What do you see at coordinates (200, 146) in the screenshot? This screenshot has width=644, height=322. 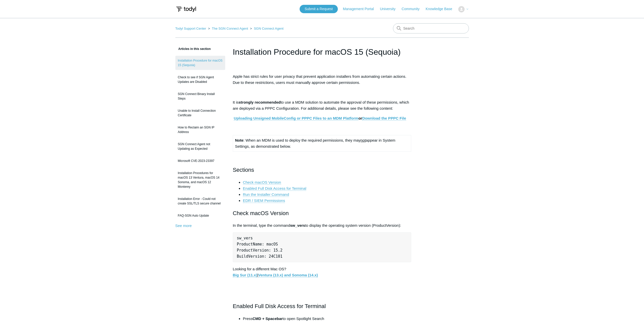 I see `a: SGN Connect Agent not Updating as Expected` at bounding box center [200, 146].